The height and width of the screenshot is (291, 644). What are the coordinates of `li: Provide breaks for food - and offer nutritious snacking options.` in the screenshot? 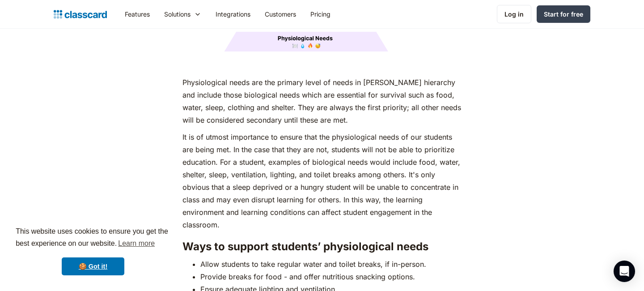 It's located at (330, 276).